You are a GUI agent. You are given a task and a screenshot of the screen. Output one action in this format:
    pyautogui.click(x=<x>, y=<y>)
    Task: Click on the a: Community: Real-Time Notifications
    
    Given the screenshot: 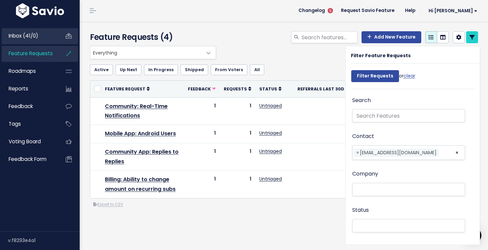 What is the action you would take?
    pyautogui.click(x=136, y=111)
    